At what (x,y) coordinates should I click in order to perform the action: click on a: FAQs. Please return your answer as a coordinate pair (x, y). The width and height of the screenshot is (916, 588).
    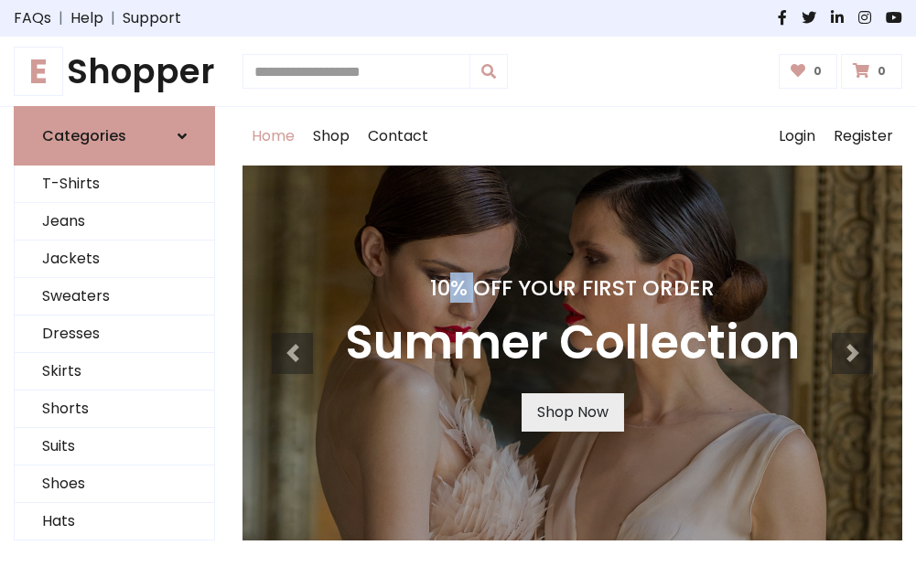
    Looking at the image, I should click on (32, 18).